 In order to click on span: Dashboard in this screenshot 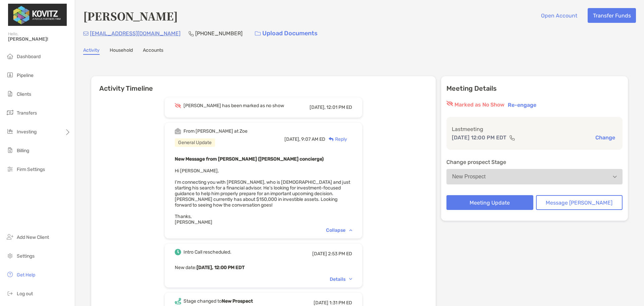, I will do `click(28, 56)`.